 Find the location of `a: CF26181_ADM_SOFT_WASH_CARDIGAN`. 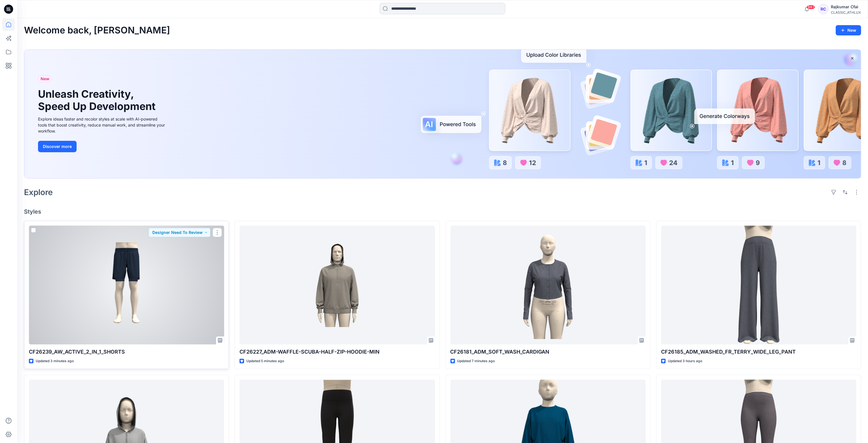

a: CF26181_ADM_SOFT_WASH_CARDIGAN is located at coordinates (547, 285).